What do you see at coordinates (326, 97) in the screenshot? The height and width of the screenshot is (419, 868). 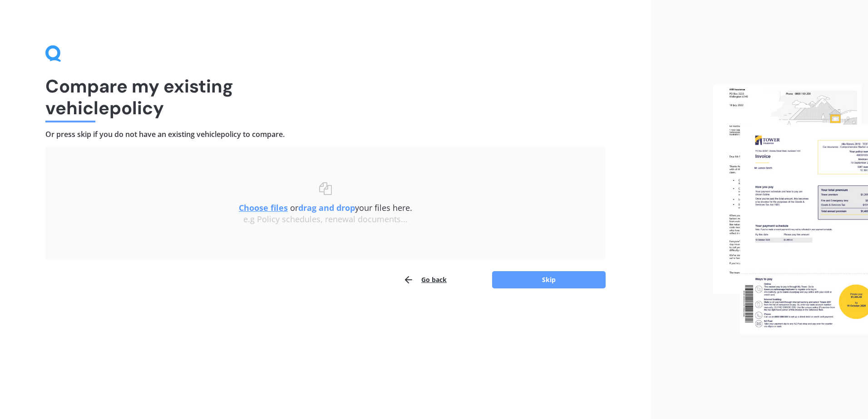 I see `h1: Compare my existing vehicle policy` at bounding box center [326, 97].